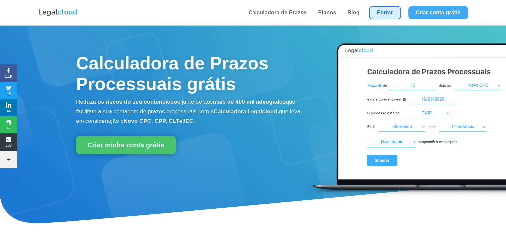  Describe the element at coordinates (406, 197) in the screenshot. I see `a: Calculadora de Prazos Processuais Legalcloud` at that location.